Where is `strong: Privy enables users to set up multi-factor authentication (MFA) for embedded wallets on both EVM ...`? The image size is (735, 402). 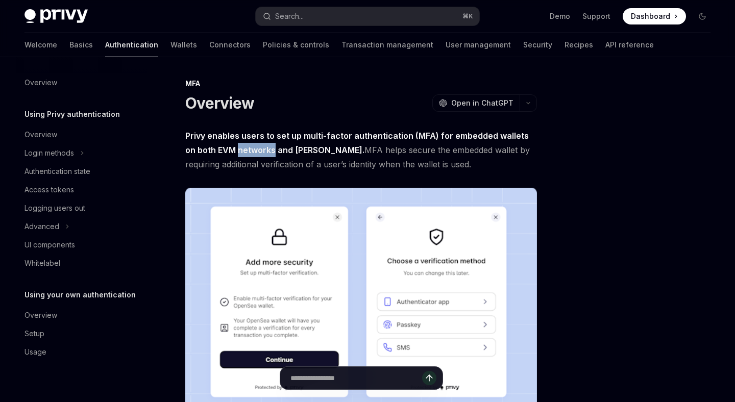
strong: Privy enables users to set up multi-factor authentication (MFA) for embedded wallets on both EVM ... is located at coordinates (357, 143).